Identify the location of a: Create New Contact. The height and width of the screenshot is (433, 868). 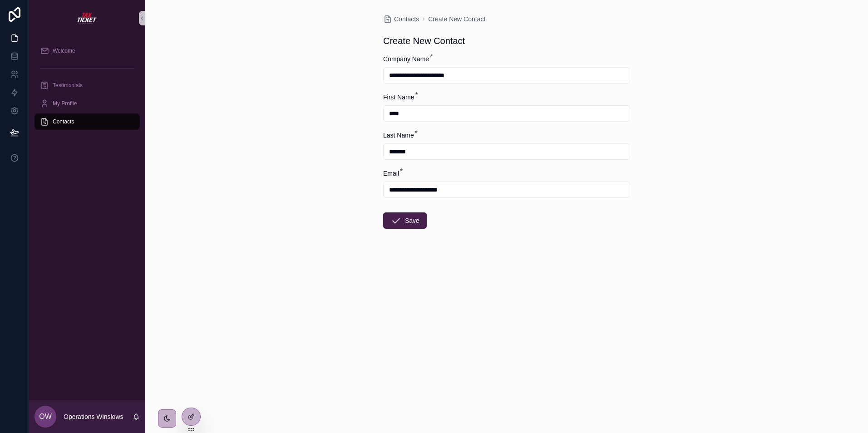
(457, 19).